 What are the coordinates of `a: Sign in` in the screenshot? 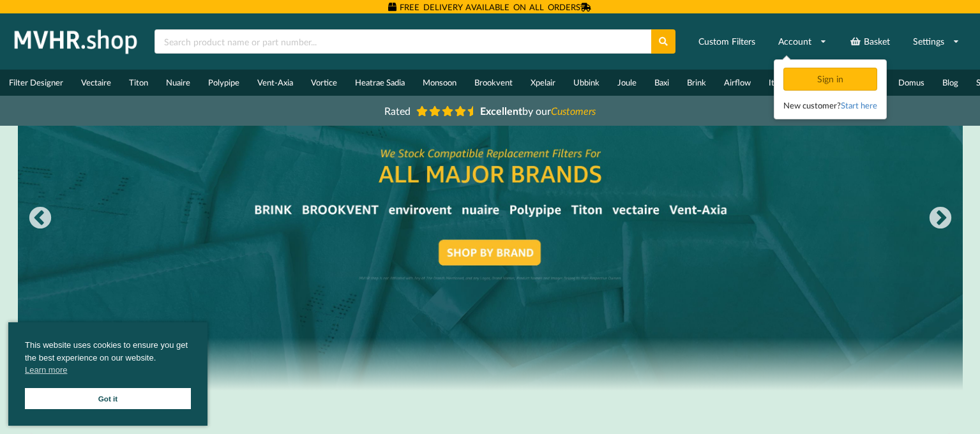 It's located at (832, 78).